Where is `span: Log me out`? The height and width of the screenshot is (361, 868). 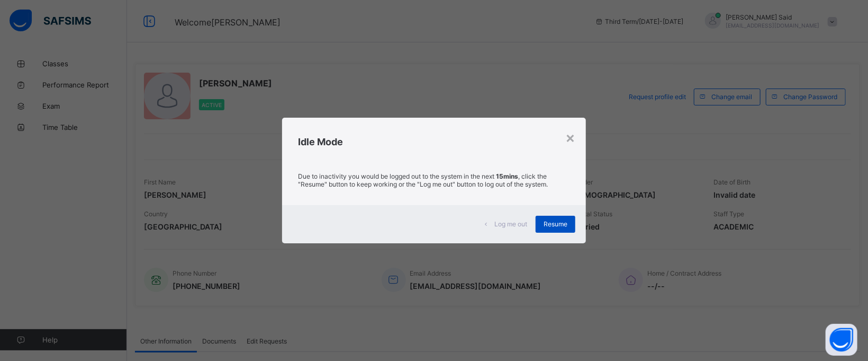 span: Log me out is located at coordinates (511, 223).